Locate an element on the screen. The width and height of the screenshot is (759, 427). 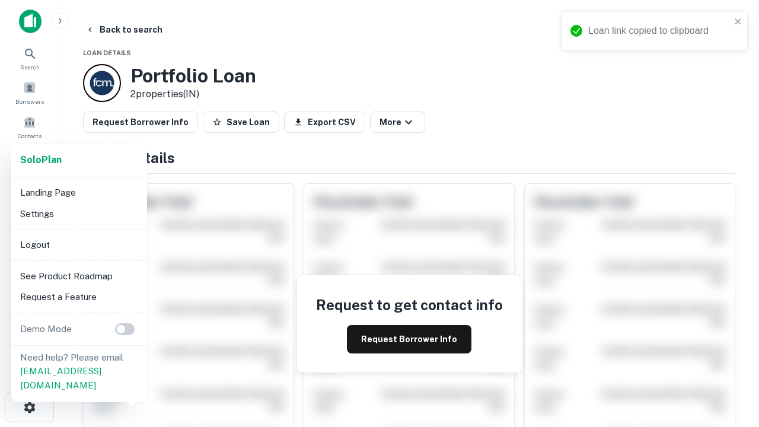
div: Loan link copied to clipboard is located at coordinates (660, 31).